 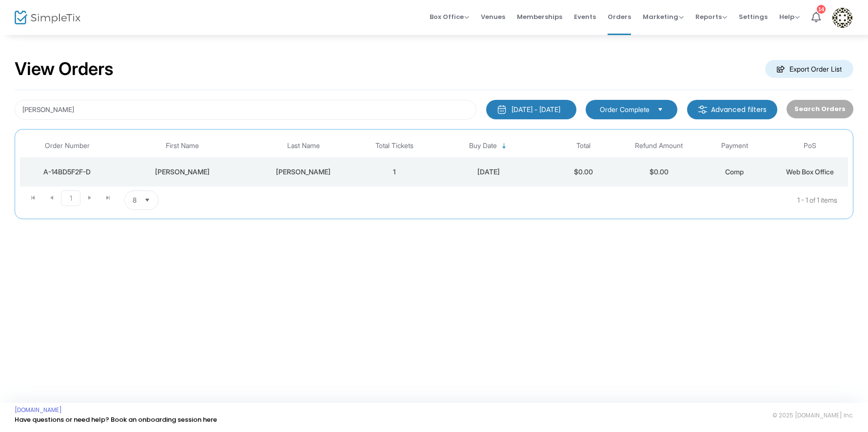 What do you see at coordinates (449, 17) in the screenshot?
I see `span: Box Office` at bounding box center [449, 17].